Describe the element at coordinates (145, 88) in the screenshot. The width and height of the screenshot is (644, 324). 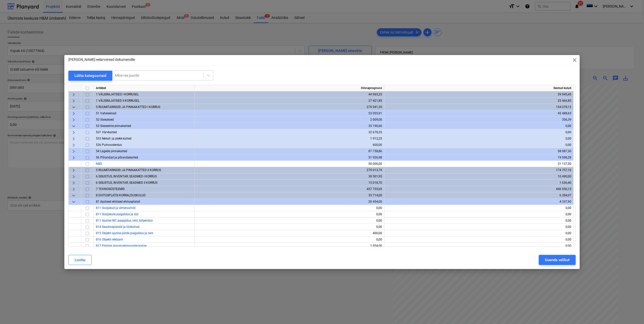
I see `div: Artikkel` at that location.